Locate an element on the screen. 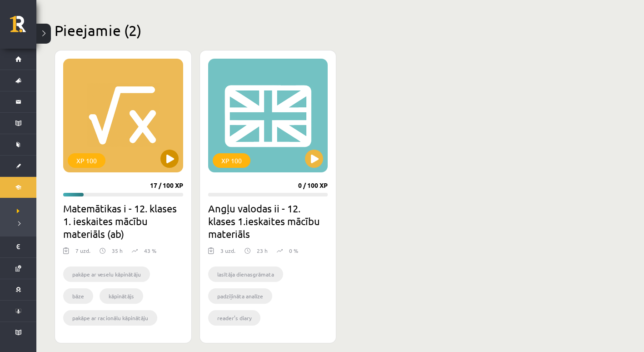 This screenshot has height=352, width=644. li: pakāpe ar racionālu kāpinātāju is located at coordinates (110, 318).